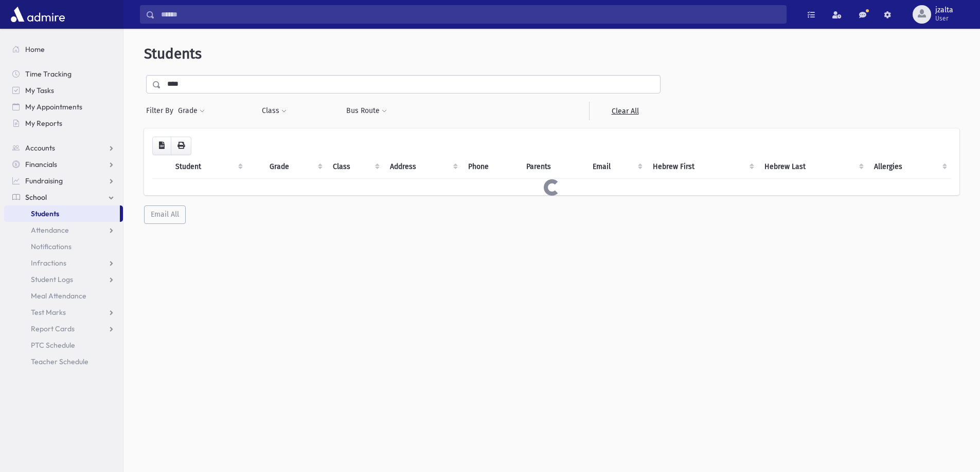 Image resolution: width=980 pixels, height=472 pixels. What do you see at coordinates (38, 15) in the screenshot?
I see `img: AdmirePro` at bounding box center [38, 15].